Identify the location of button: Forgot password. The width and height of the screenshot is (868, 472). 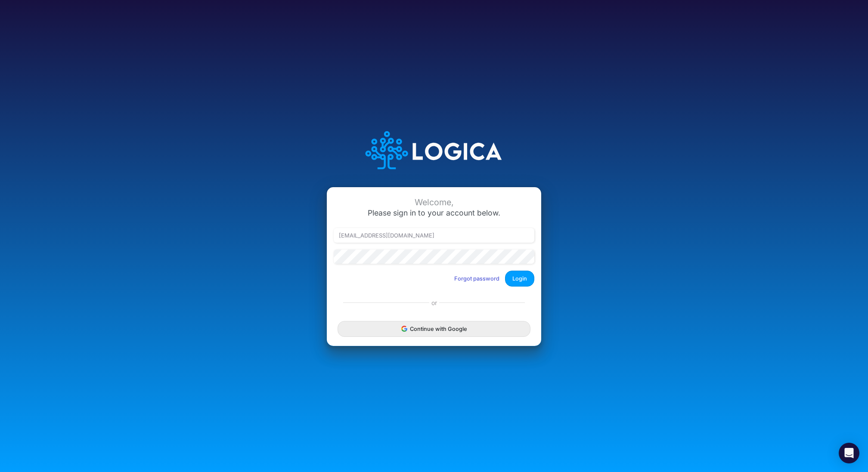
(477, 279).